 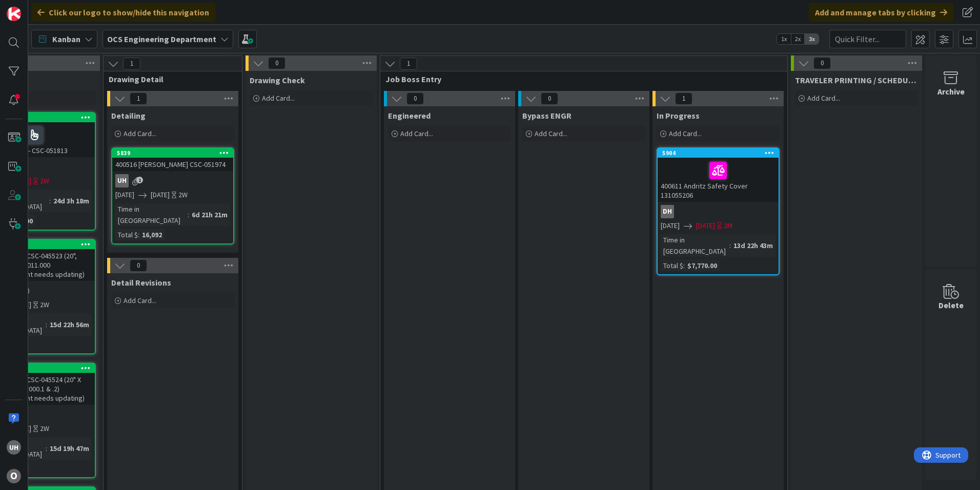 I want to click on span: In Progress, so click(x=678, y=115).